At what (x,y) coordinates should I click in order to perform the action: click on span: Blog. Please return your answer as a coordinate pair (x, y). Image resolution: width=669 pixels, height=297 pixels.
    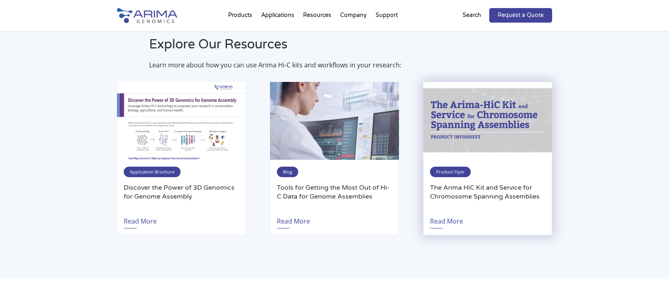
    Looking at the image, I should click on (287, 172).